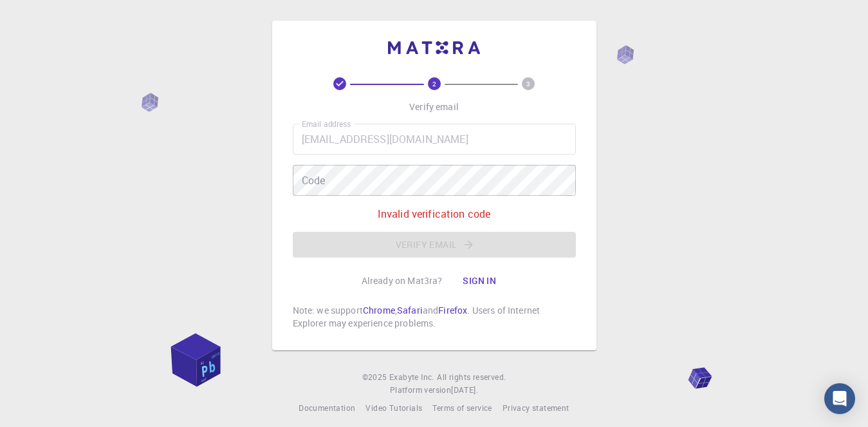 The image size is (868, 427). What do you see at coordinates (376, 377) in the screenshot?
I see `span: © 2025` at bounding box center [376, 377].